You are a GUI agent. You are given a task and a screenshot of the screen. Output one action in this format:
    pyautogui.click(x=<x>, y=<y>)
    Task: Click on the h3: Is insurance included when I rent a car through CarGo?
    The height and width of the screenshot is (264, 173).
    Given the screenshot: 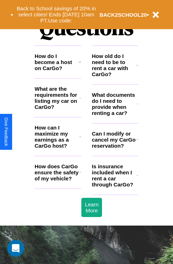 What is the action you would take?
    pyautogui.click(x=114, y=176)
    